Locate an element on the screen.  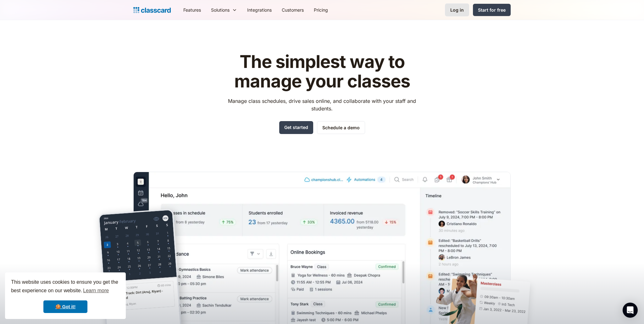
a: Get started is located at coordinates (297, 128).